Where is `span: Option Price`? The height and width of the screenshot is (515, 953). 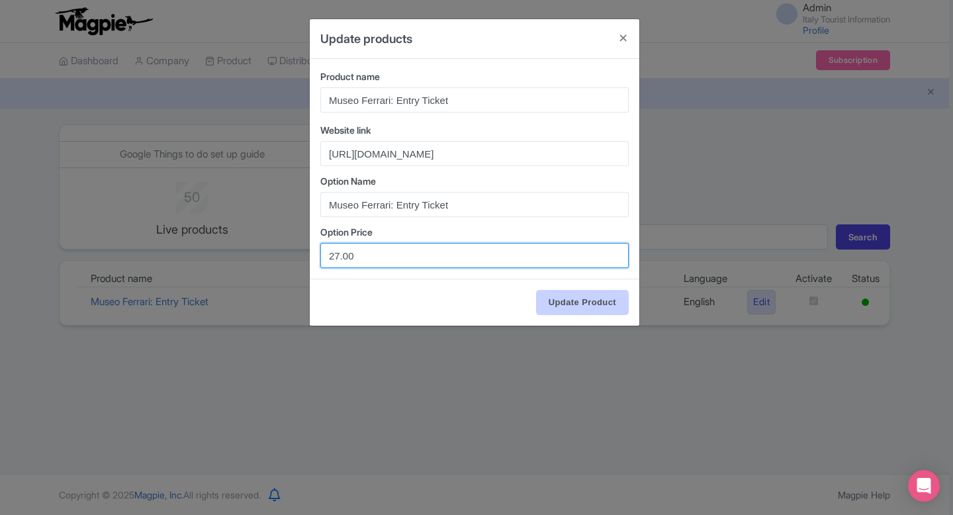
span: Option Price is located at coordinates (346, 232).